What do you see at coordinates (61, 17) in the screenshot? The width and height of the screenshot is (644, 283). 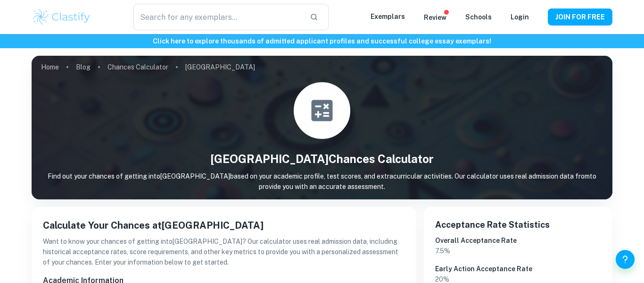 I see `a: Clastify logo` at bounding box center [61, 17].